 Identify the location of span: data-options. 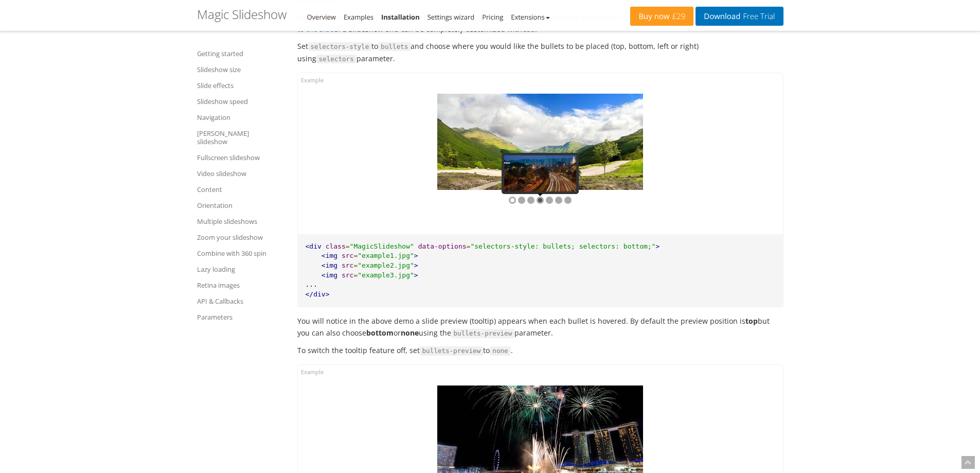
(443, 246).